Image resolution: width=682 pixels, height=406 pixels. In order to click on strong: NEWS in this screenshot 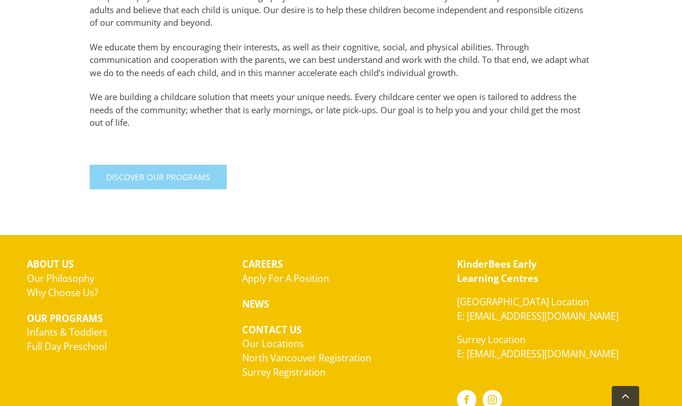, I will do `click(255, 303)`.